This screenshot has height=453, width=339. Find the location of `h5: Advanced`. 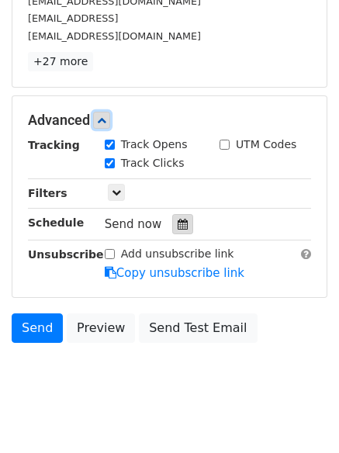

h5: Advanced is located at coordinates (169, 120).